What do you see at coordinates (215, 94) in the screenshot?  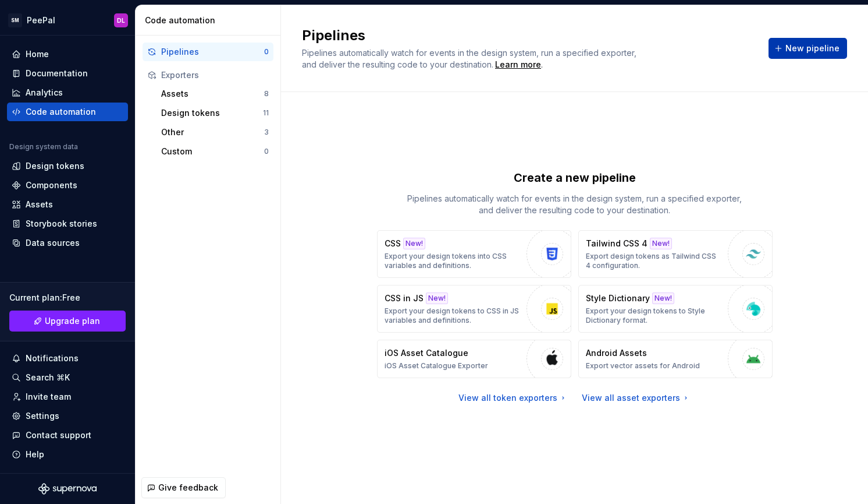 I see `a: Assets8` at bounding box center [215, 94].